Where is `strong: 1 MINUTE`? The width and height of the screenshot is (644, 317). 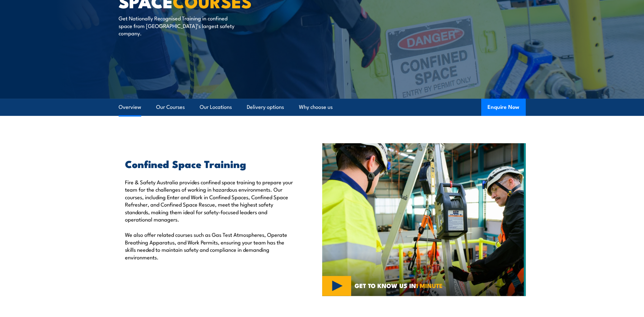 strong: 1 MINUTE is located at coordinates (429, 285).